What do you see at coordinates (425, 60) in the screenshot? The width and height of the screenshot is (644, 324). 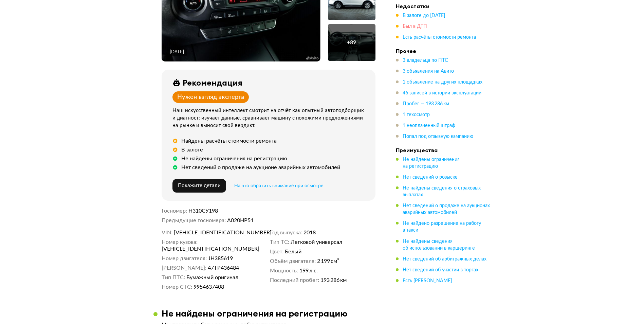 I see `span: 3 владельца по ПТС` at bounding box center [425, 60].